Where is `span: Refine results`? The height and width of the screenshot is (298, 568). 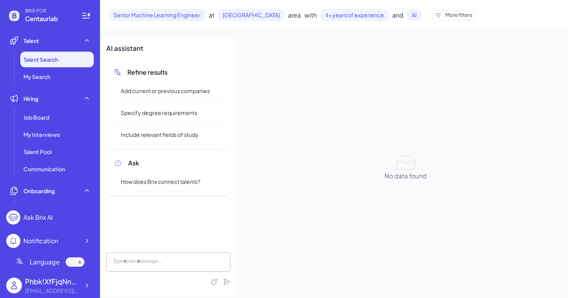 span: Refine results is located at coordinates (147, 72).